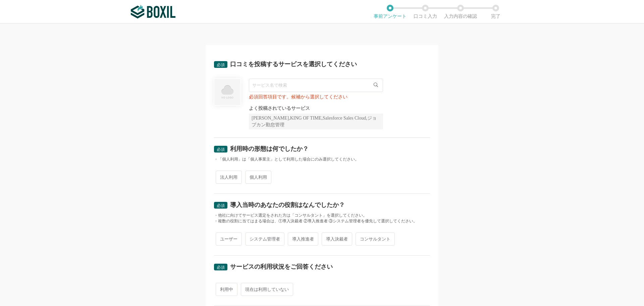  I want to click on div: 口コミを投稿するサービスを選択してください, so click(293, 64).